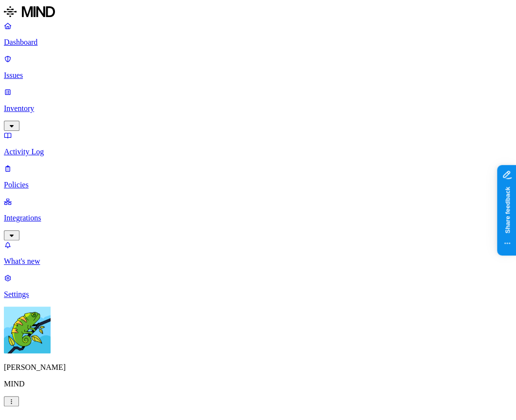 The width and height of the screenshot is (516, 420). What do you see at coordinates (258, 152) in the screenshot?
I see `p: Activity Log` at bounding box center [258, 152].